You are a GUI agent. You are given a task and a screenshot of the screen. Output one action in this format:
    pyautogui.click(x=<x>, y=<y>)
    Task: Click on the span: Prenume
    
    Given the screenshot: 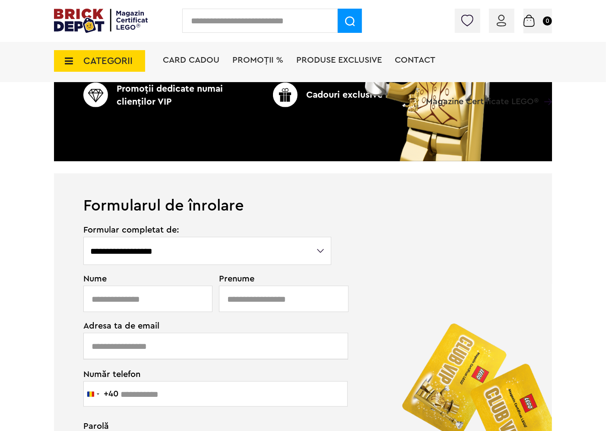 What is the action you would take?
    pyautogui.click(x=276, y=279)
    